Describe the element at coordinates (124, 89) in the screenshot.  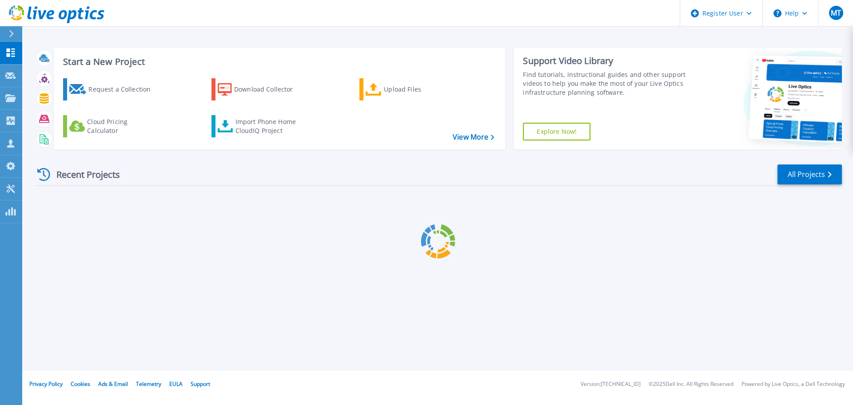
I see `div: Request a Collection` at that location.